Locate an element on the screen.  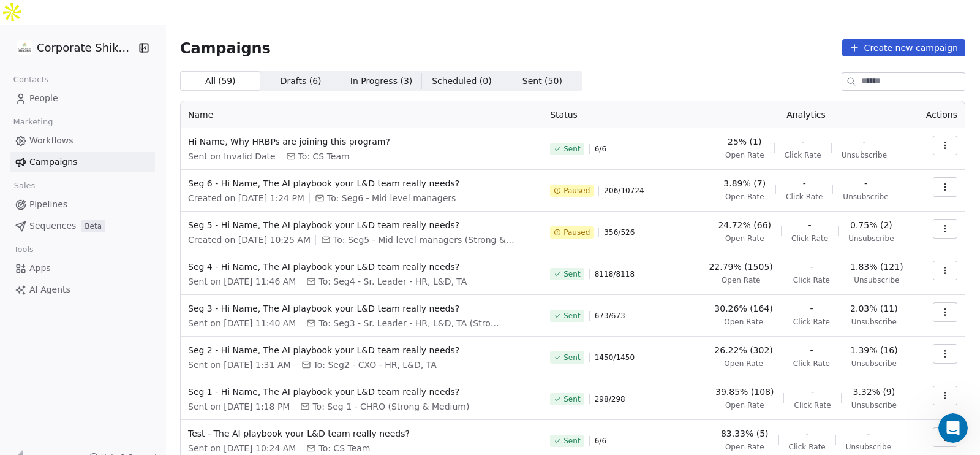
button: Emoji picker is located at coordinates (24, 366).